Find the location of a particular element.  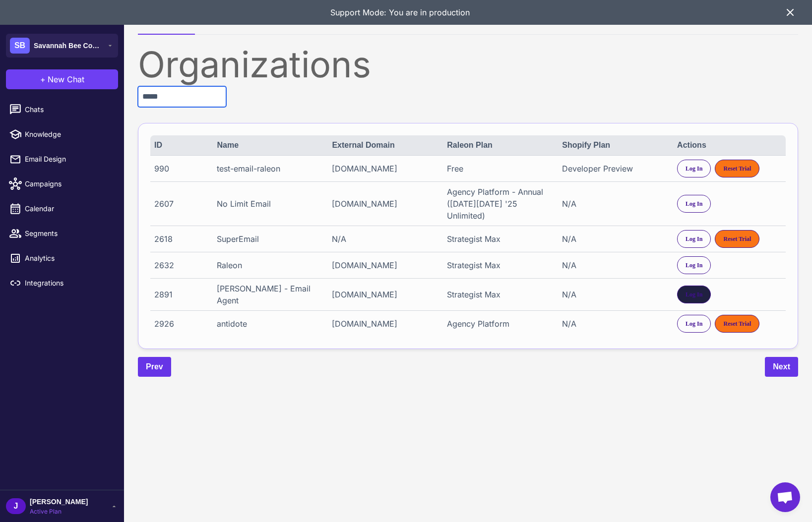

div: Raleon is located at coordinates (269, 265).